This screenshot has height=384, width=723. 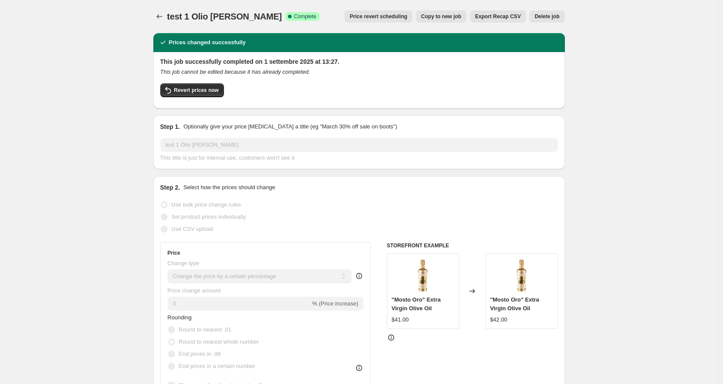 I want to click on button: Price change jobs, so click(x=159, y=16).